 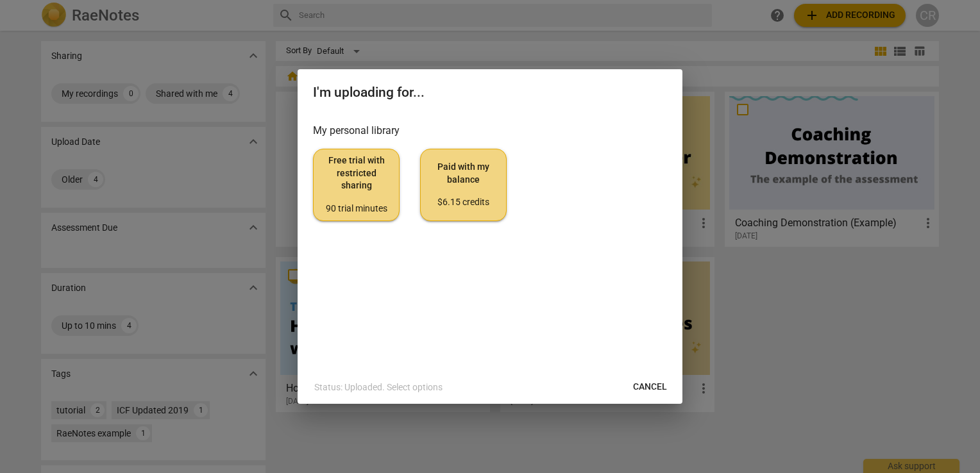 I want to click on div: $6.15 credits, so click(x=463, y=202).